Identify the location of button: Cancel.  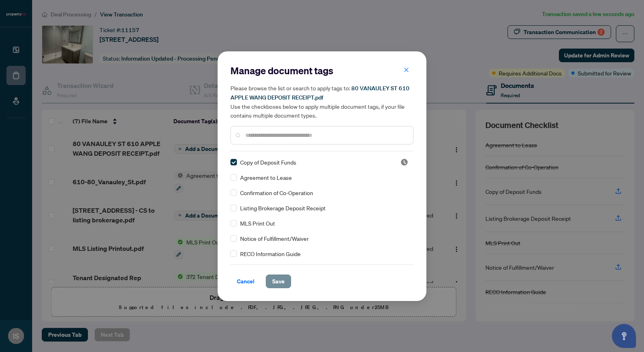
(246, 281).